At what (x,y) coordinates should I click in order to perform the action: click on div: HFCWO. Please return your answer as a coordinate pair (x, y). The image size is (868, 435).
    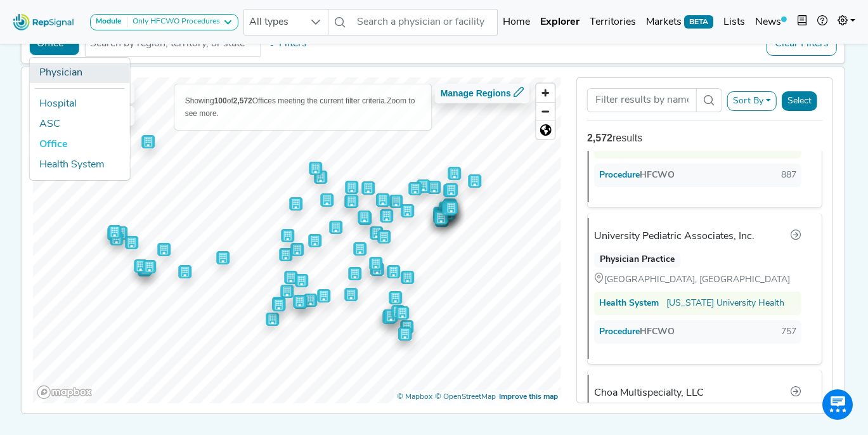
    Looking at the image, I should click on (636, 175).